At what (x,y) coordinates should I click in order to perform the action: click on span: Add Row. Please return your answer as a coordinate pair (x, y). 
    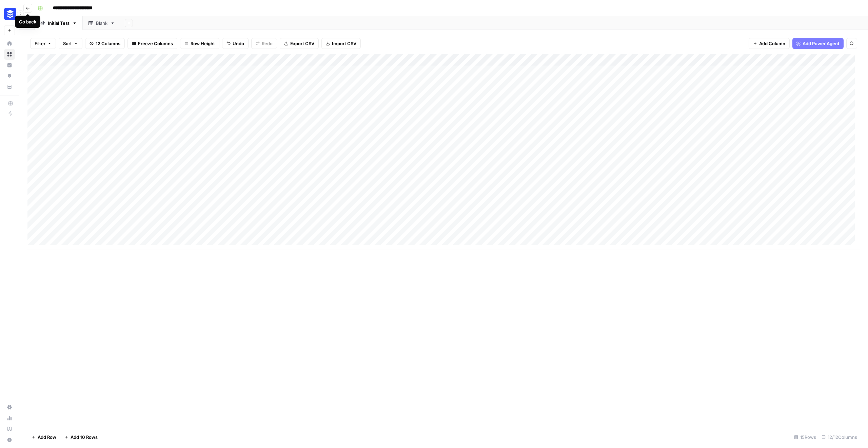
    Looking at the image, I should click on (47, 437).